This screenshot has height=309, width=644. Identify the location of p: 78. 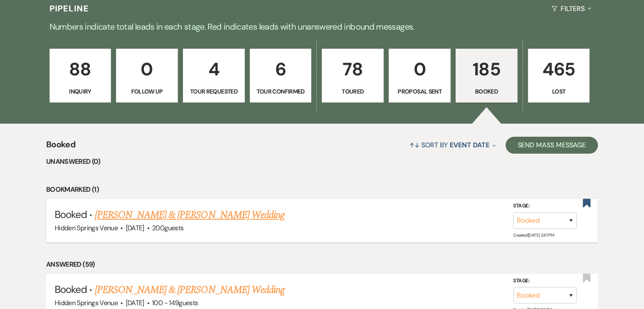
(352, 69).